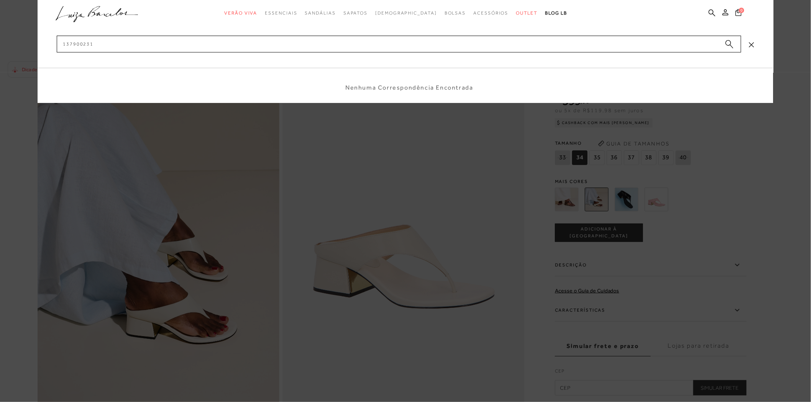 The height and width of the screenshot is (402, 811). Describe the element at coordinates (491, 13) in the screenshot. I see `span: Acessórios` at that location.